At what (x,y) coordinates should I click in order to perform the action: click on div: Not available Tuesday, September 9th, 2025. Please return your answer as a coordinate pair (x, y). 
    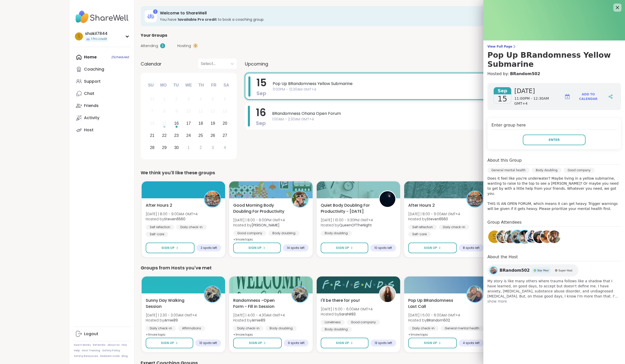
    Looking at the image, I should click on (176, 111).